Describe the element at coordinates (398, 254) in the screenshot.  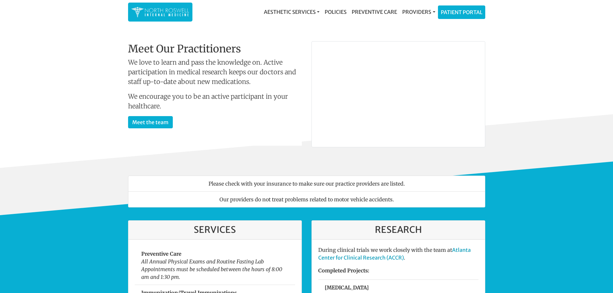
I see `p: During clinical trials we work closely with the team at .` at that location.